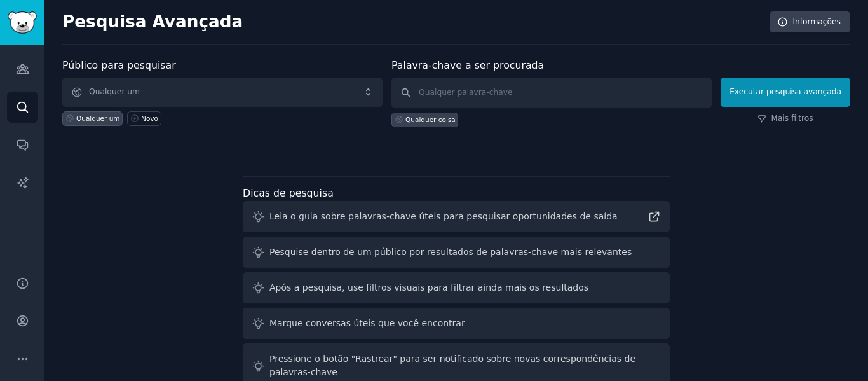 The height and width of the screenshot is (381, 868). What do you see at coordinates (785, 92) in the screenshot?
I see `button: Executar pesquisa avançada` at bounding box center [785, 92].